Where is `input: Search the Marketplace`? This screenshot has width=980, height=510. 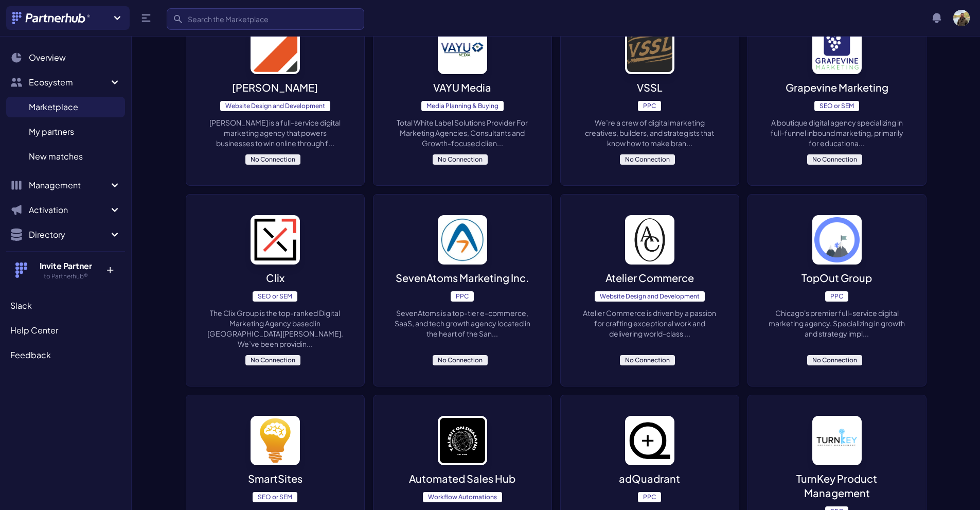
input: Search the Marketplace is located at coordinates (266, 19).